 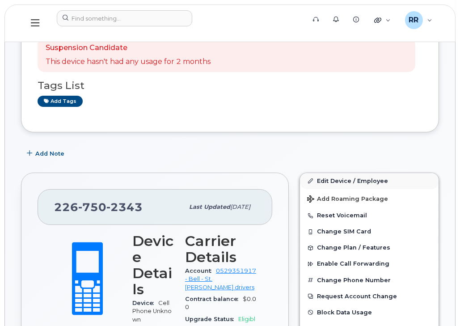 What do you see at coordinates (369, 232) in the screenshot?
I see `button: Change SIM Card` at bounding box center [369, 232].